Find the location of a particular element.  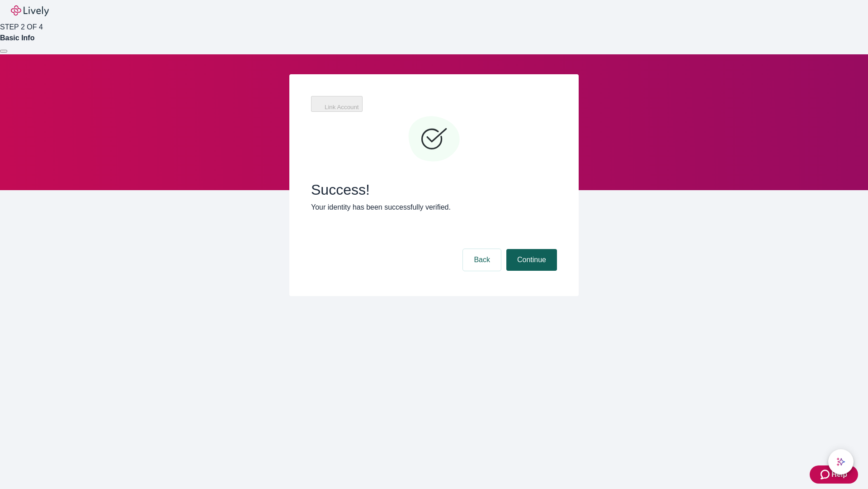

button: Link Account is located at coordinates (337, 104).